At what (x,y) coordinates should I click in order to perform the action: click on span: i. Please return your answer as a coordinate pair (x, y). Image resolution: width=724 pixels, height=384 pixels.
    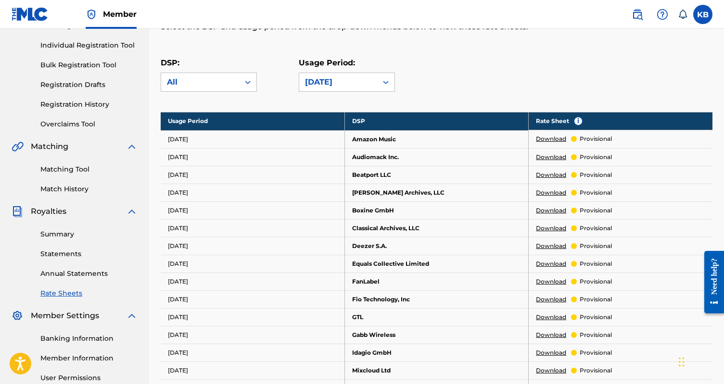
    Looking at the image, I should click on (578, 121).